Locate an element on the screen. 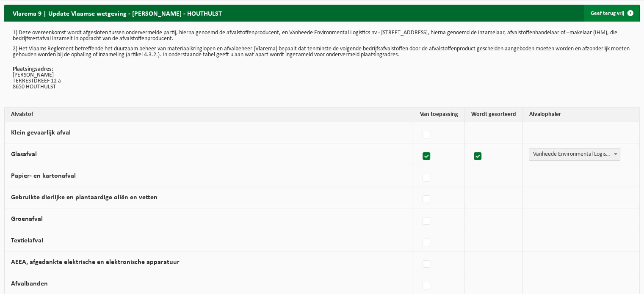  label: Glasafval is located at coordinates (24, 155).